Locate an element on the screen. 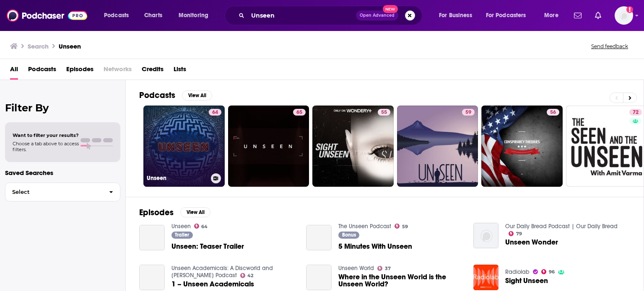 The width and height of the screenshot is (644, 291). a: Credits is located at coordinates (152, 71).